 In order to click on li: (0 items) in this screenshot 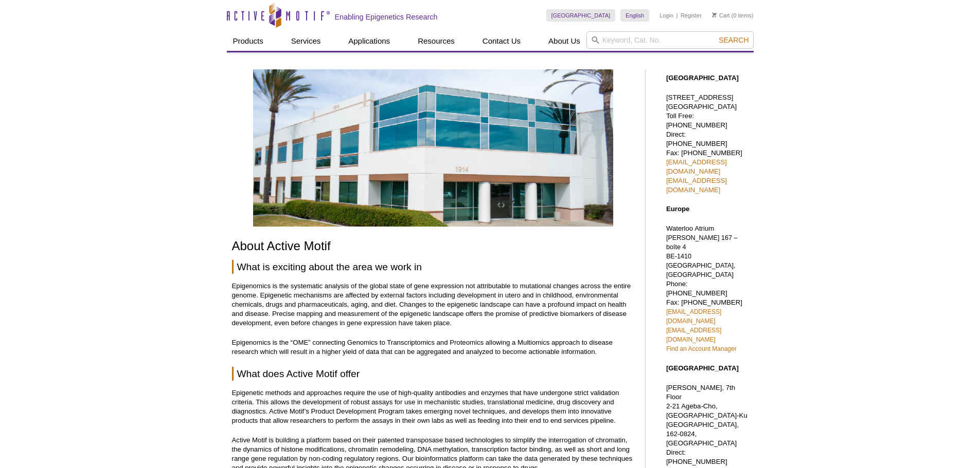, I will do `click(732, 15)`.